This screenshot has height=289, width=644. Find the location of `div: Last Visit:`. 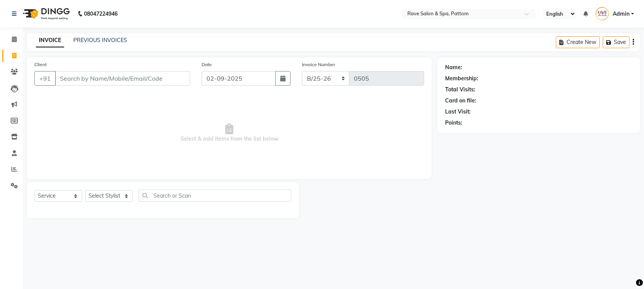

div: Last Visit: is located at coordinates (458, 111).